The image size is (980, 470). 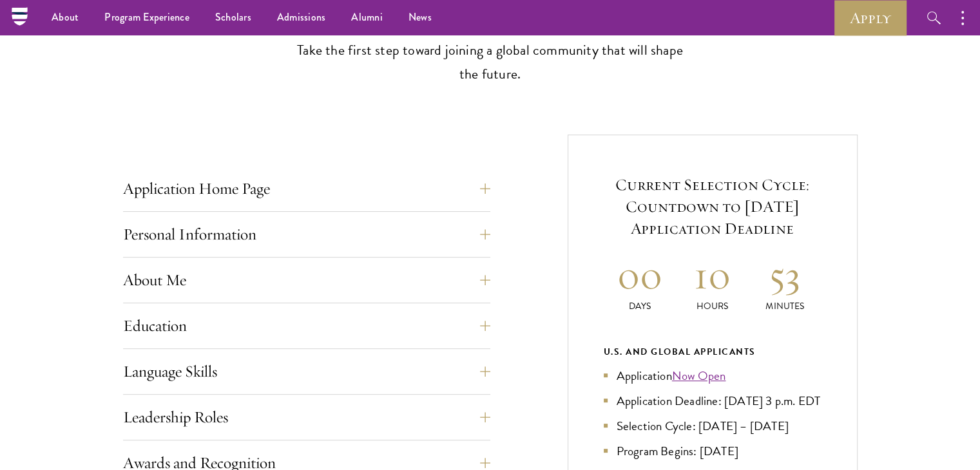 I want to click on p: Hours, so click(x=711, y=306).